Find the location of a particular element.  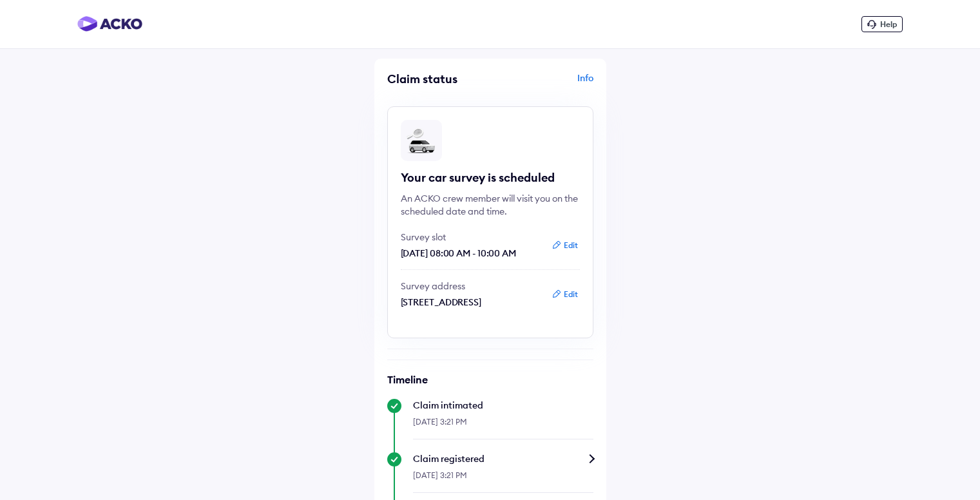

div: Claim intimated is located at coordinates (503, 405).